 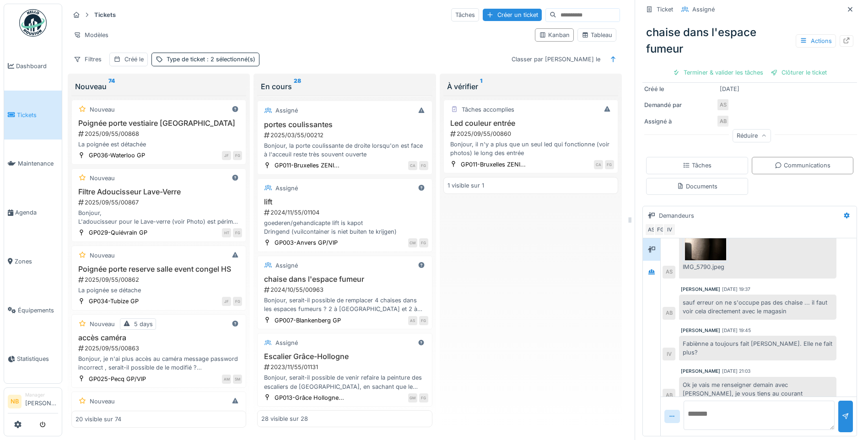 I want to click on div: 2025/03/55/00212, so click(x=345, y=135).